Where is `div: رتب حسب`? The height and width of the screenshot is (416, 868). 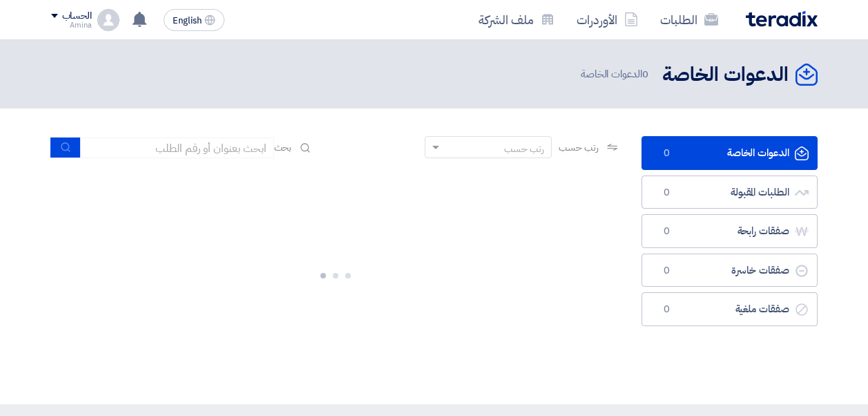 div: رتب حسب is located at coordinates (524, 148).